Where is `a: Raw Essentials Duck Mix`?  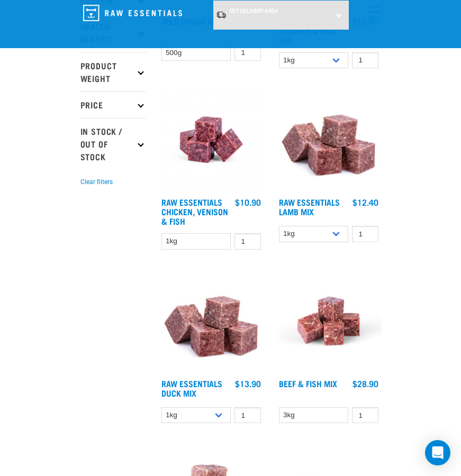
a: Raw Essentials Duck Mix is located at coordinates (192, 388).